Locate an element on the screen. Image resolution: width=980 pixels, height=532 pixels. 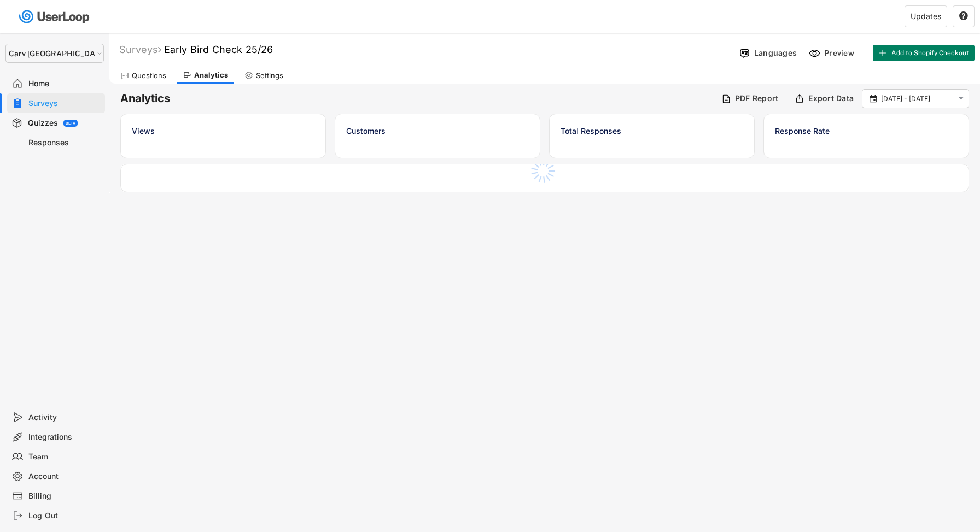
div: Views is located at coordinates (223, 131).